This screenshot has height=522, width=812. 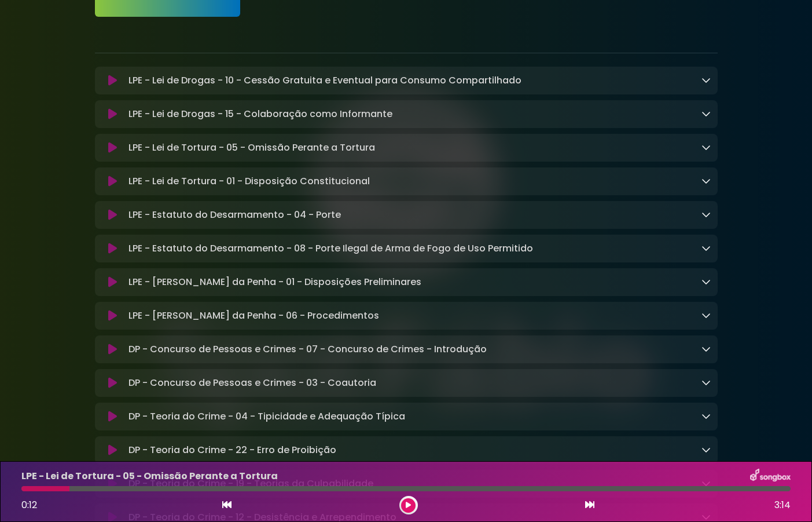 What do you see at coordinates (783, 505) in the screenshot?
I see `span: 3:14` at bounding box center [783, 505].